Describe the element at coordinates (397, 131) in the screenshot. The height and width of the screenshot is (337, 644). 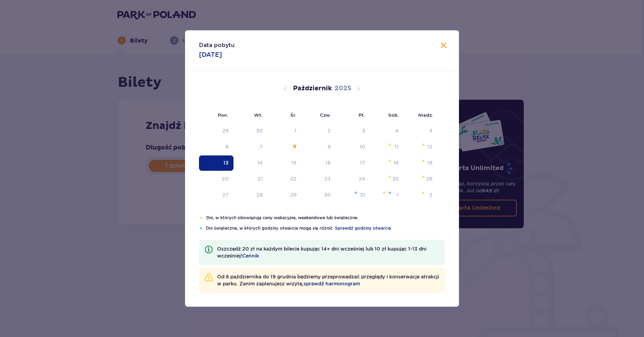
I see `div: 4` at that location.